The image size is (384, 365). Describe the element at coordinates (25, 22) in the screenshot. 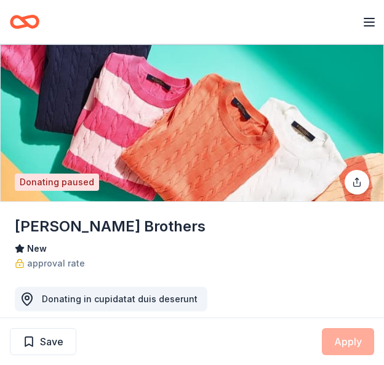

I see `a: Home` at that location.